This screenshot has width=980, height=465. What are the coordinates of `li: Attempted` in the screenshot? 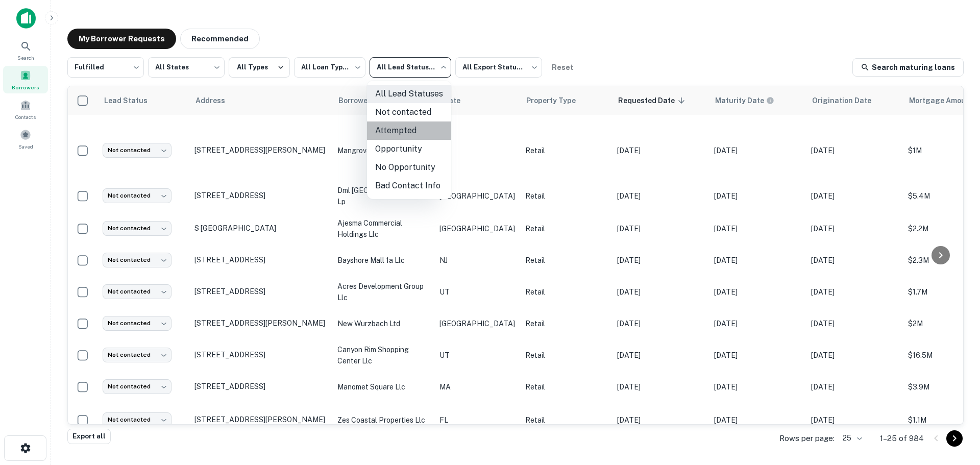 It's located at (409, 130).